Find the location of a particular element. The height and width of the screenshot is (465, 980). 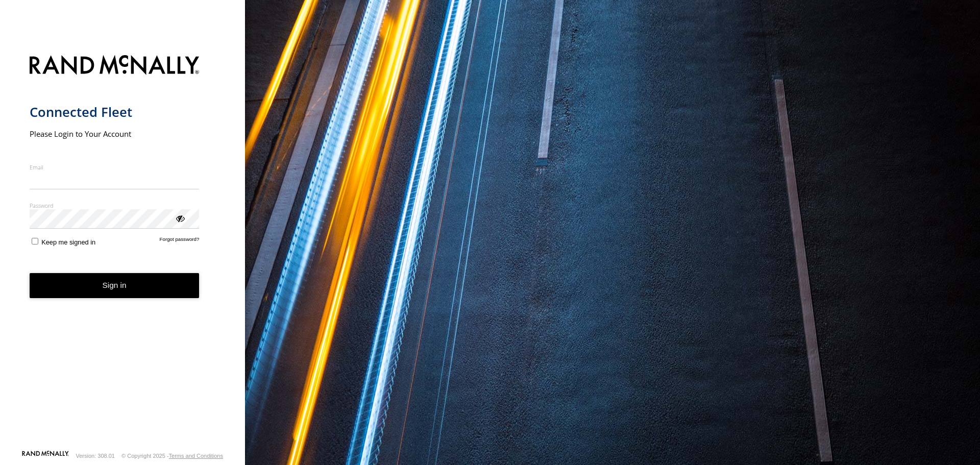

a: Visit our Website is located at coordinates (45, 455).